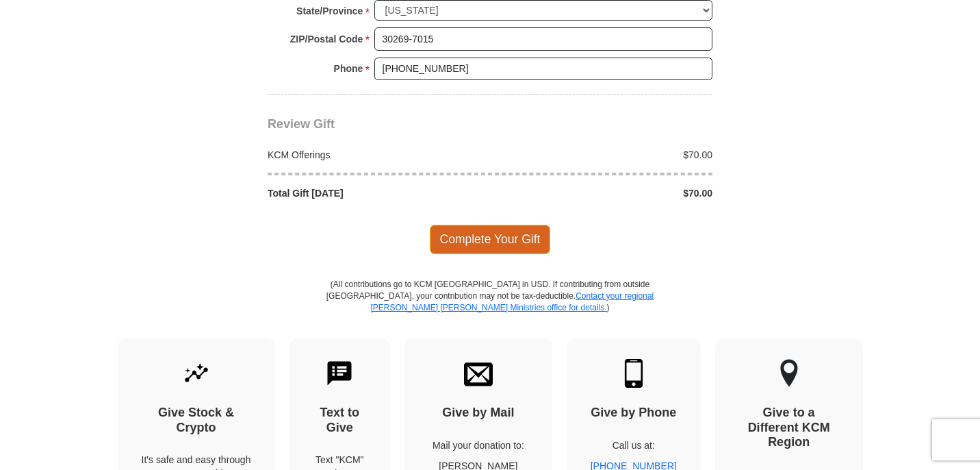 The height and width of the screenshot is (470, 980). What do you see at coordinates (348, 69) in the screenshot?
I see `strong: Phone` at bounding box center [348, 69].